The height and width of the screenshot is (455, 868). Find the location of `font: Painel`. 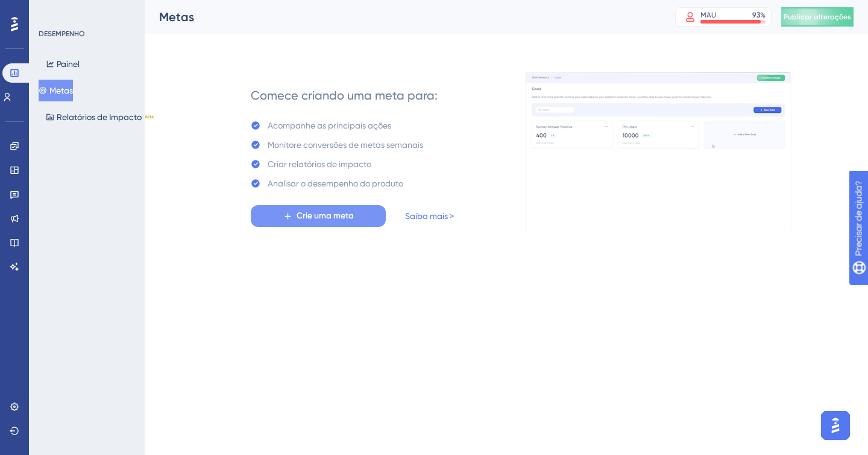

font: Painel is located at coordinates (68, 64).